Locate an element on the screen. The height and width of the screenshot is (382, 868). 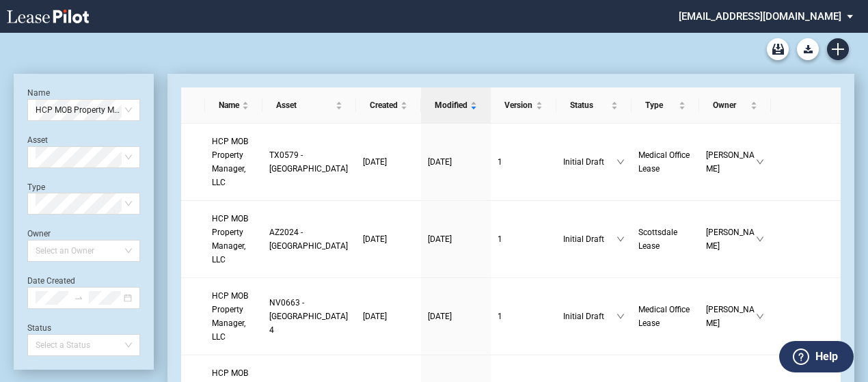
label: Owner is located at coordinates (39, 233).